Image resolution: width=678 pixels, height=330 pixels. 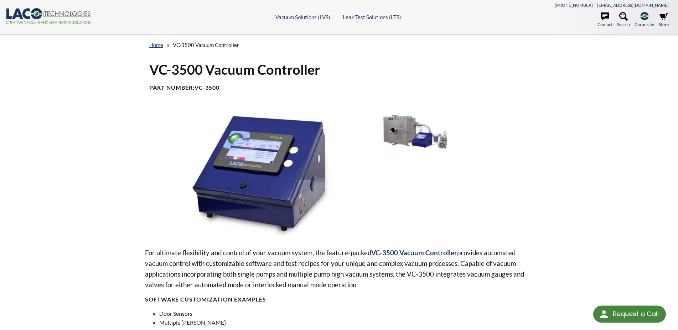 I want to click on a: Leak Test Solutions (LTS), so click(x=372, y=17).